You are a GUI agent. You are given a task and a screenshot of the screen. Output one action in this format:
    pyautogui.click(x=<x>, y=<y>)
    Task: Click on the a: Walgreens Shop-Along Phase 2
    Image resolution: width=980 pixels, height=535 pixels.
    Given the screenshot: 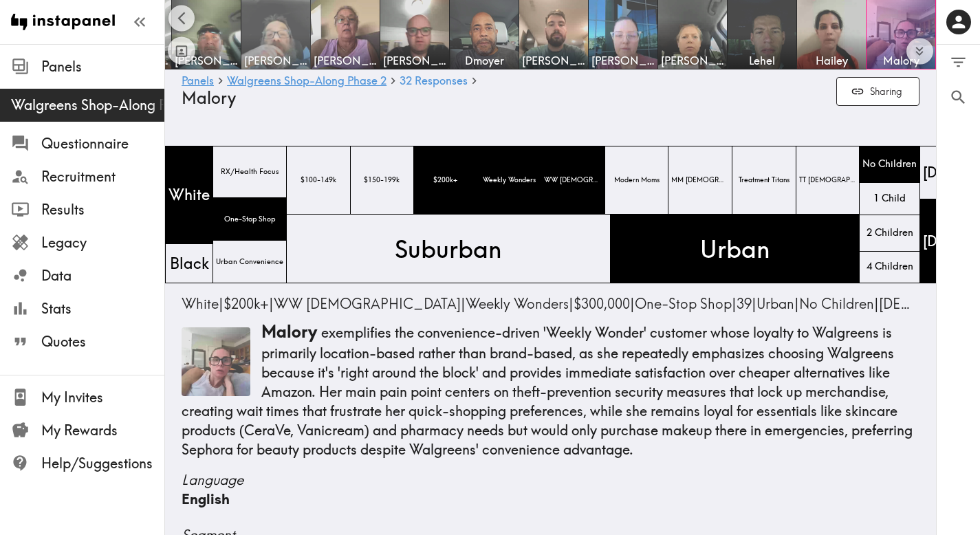 What is the action you would take?
    pyautogui.click(x=307, y=82)
    